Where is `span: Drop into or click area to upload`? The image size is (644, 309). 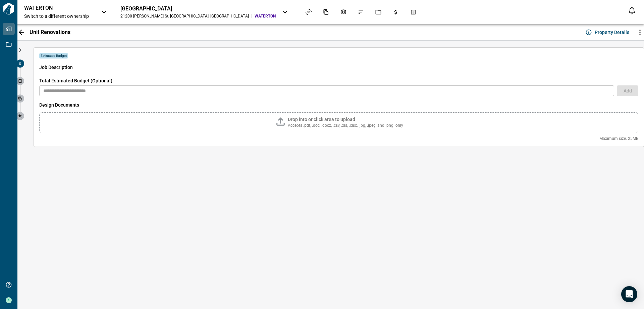 span: Drop into or click area to upload is located at coordinates (321, 119).